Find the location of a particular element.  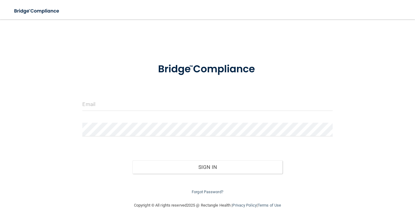

a: Terms of Use is located at coordinates (269, 205).